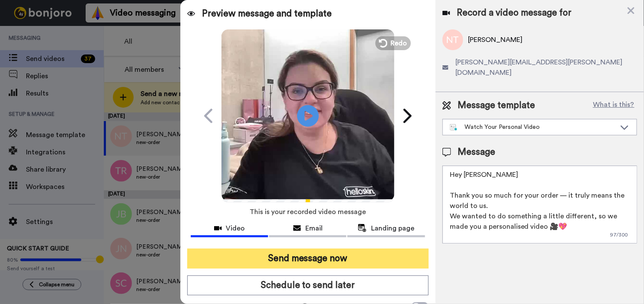  What do you see at coordinates (236, 228) in the screenshot?
I see `span: Video` at bounding box center [236, 228].